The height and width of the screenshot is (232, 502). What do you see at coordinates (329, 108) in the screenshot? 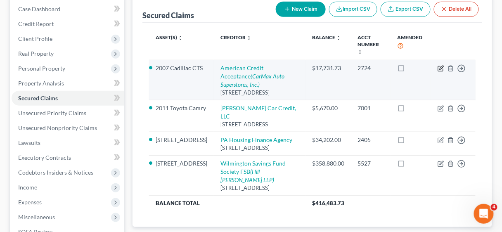
I see `div: $5,670.00` at bounding box center [329, 108].